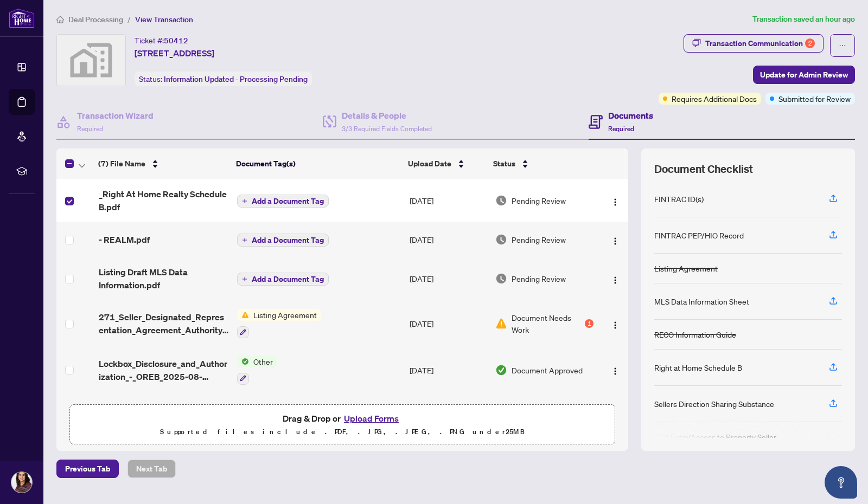  Describe the element at coordinates (151, 469) in the screenshot. I see `button: Next Tab` at that location.